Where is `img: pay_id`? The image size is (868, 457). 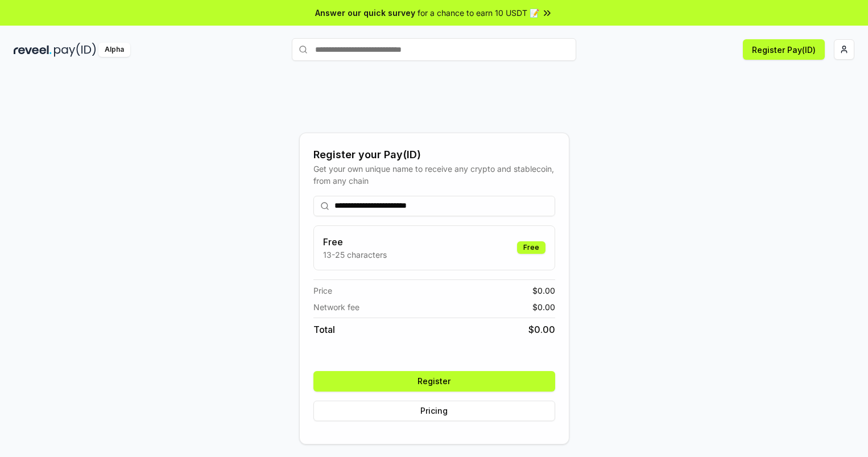
img: pay_id is located at coordinates (75, 50).